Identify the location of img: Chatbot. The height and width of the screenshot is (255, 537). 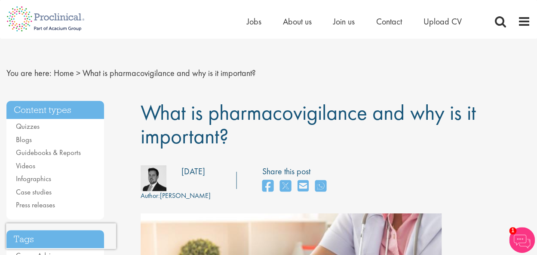
(522, 240).